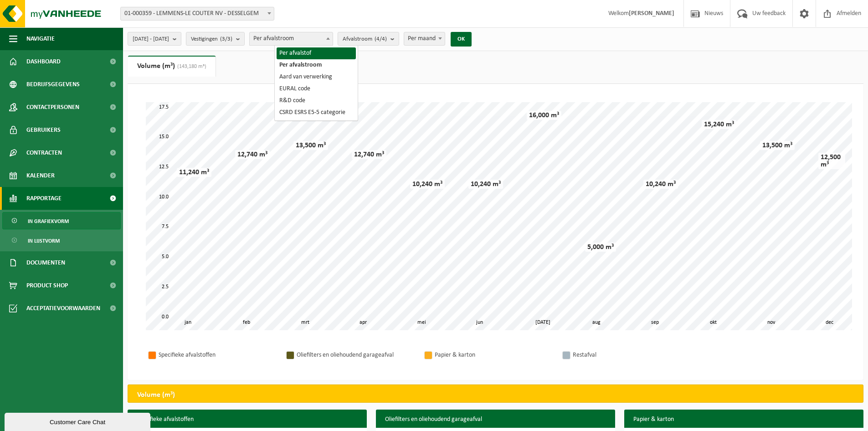 This screenshot has height=431, width=868. Describe the element at coordinates (494, 355) in the screenshot. I see `div: Papier & karton` at that location.